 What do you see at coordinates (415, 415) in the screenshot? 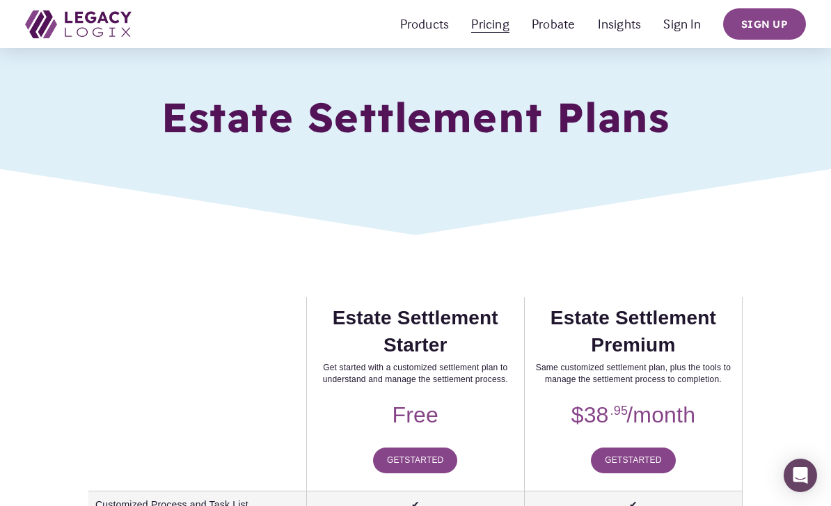
I see `span: Free` at bounding box center [415, 415].